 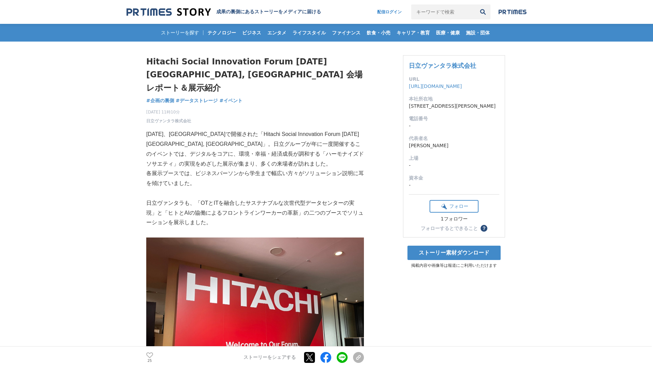 I want to click on span: #イベント, so click(x=231, y=100).